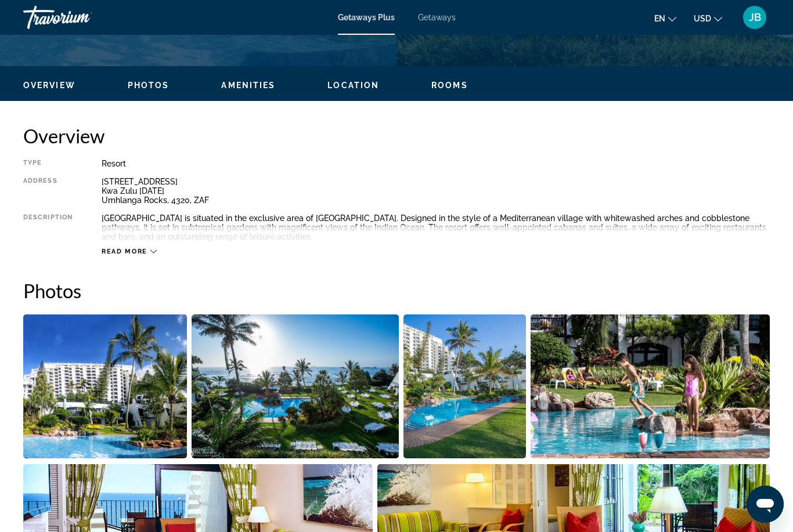 Image resolution: width=793 pixels, height=532 pixels. What do you see at coordinates (703, 18) in the screenshot?
I see `span: USD` at bounding box center [703, 18].